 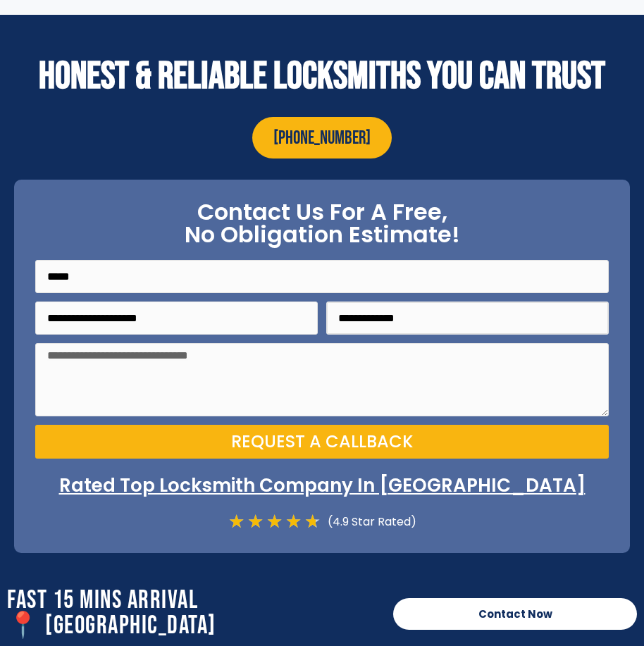 What do you see at coordinates (322, 441) in the screenshot?
I see `button: Request a Callback` at bounding box center [322, 441].